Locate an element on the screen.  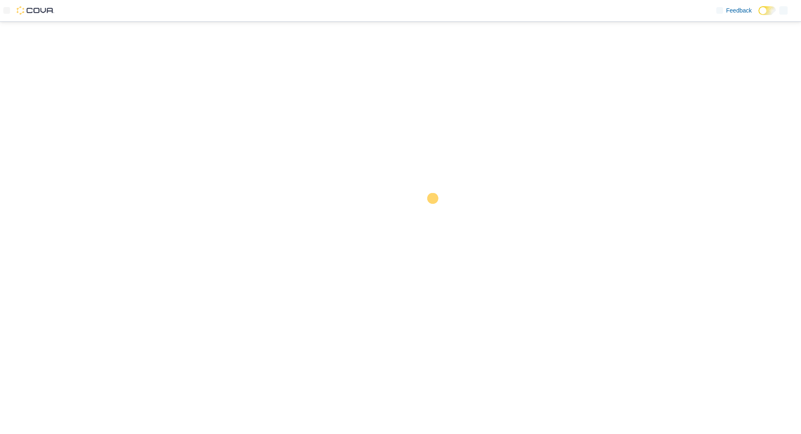
span: Dark Mode is located at coordinates (759, 15).